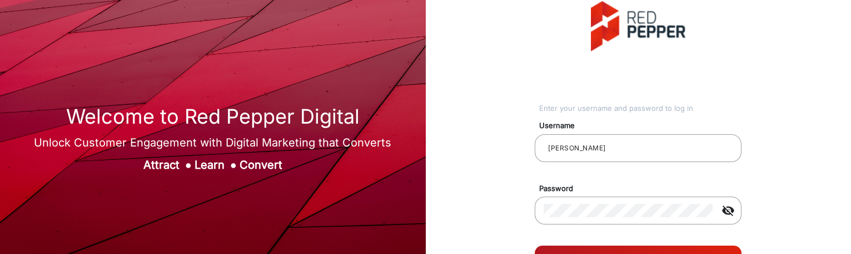 The width and height of the screenshot is (851, 254). Describe the element at coordinates (641, 108) in the screenshot. I see `div: Enter your username and password to log in` at that location.